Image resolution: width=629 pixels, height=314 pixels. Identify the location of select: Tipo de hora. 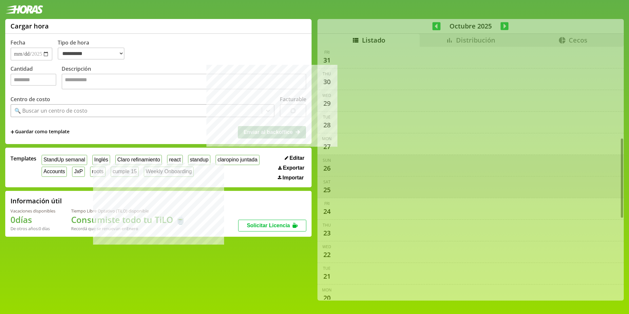
(91, 53).